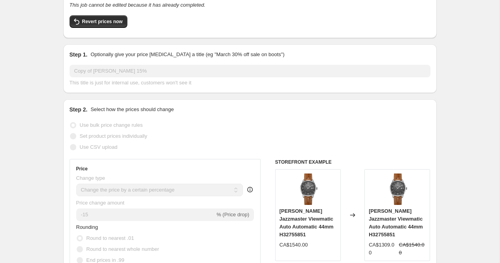  What do you see at coordinates (111, 125) in the screenshot?
I see `span: Use bulk price change rules` at bounding box center [111, 125].